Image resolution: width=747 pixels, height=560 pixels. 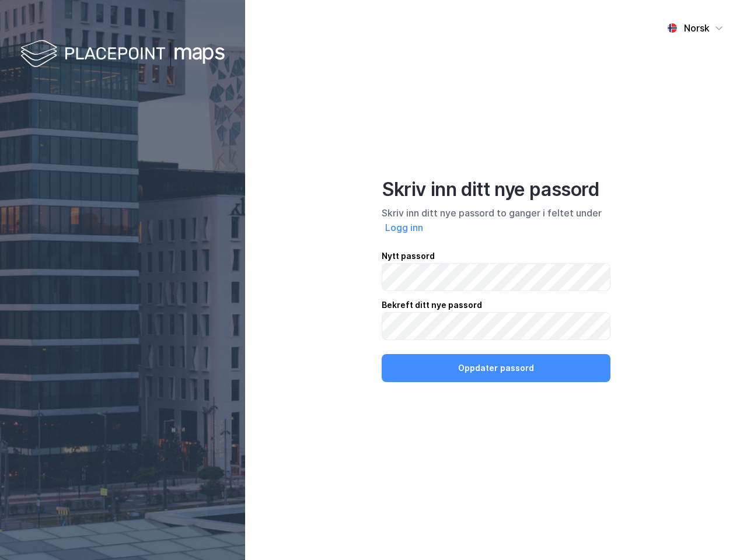 What do you see at coordinates (496, 305) in the screenshot?
I see `div: Bekreft ditt nye passord` at bounding box center [496, 305].